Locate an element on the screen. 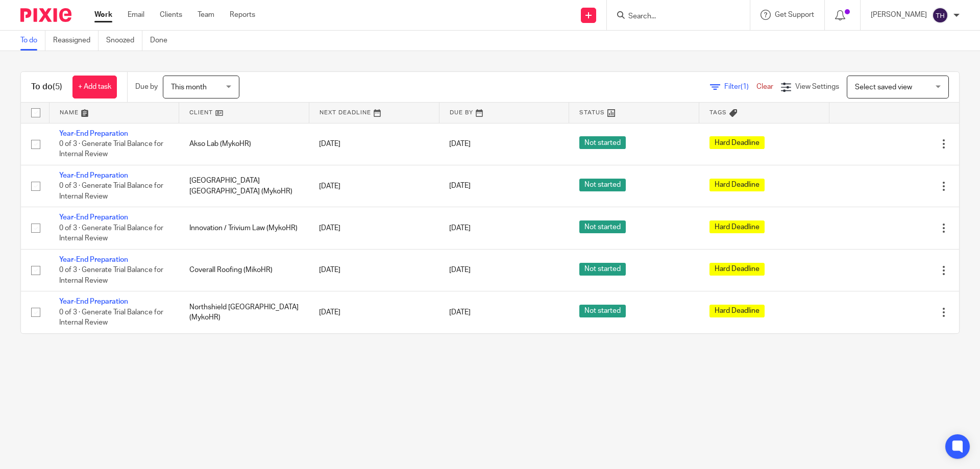 The width and height of the screenshot is (980, 469). a: + Add task is located at coordinates (95, 87).